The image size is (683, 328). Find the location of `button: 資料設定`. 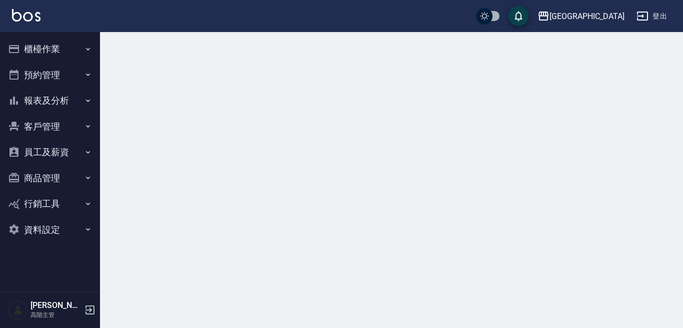

button: 資料設定 is located at coordinates (50, 230).